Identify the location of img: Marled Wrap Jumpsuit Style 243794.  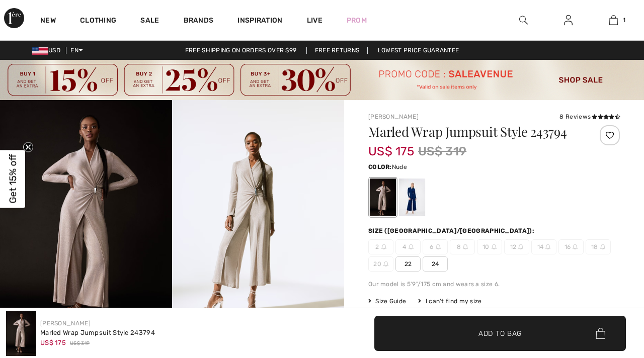
(21, 333).